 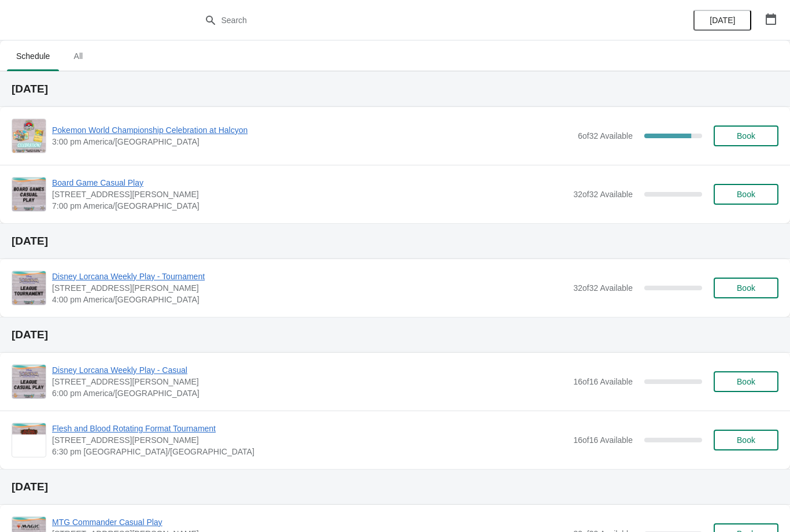 What do you see at coordinates (29, 288) in the screenshot?
I see `img: Disney Lorcana Weekly Play - Tournament | 2040 Louetta Rd Ste I Spring, TX 77388 | 4:00 pm Americ...` at bounding box center [29, 288].